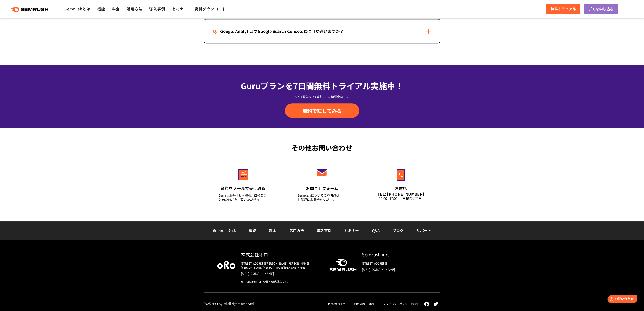 The image size is (644, 311). Describe the element at coordinates (563, 9) in the screenshot. I see `a: 無料トライアル` at that location.